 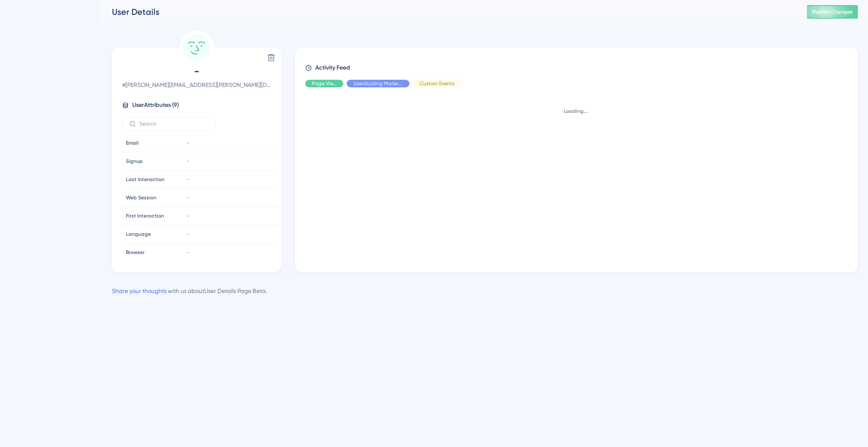 What do you see at coordinates (141, 197) in the screenshot?
I see `span: Web Session` at bounding box center [141, 197].